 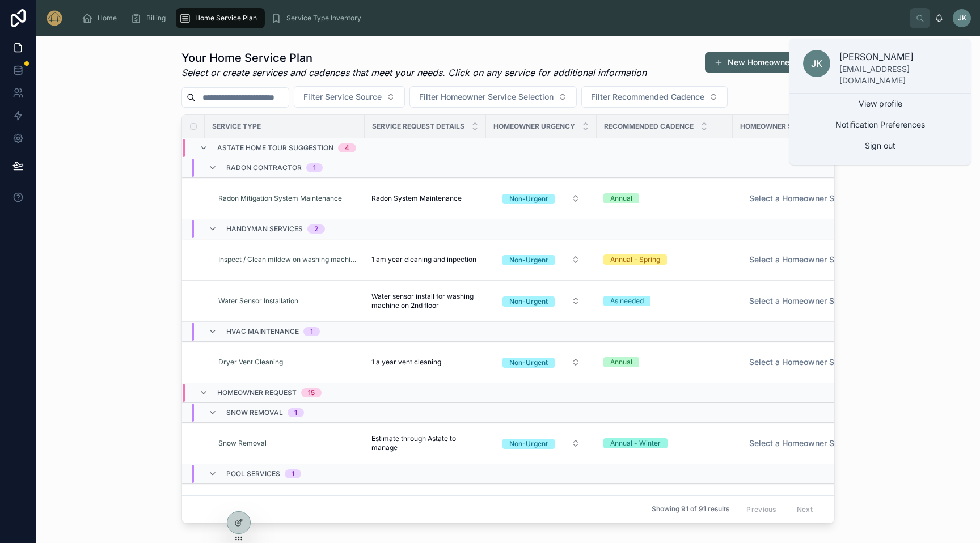 I want to click on em: Select or create services and cadences that meet your needs. Click on any service for additional ..., so click(x=414, y=73).